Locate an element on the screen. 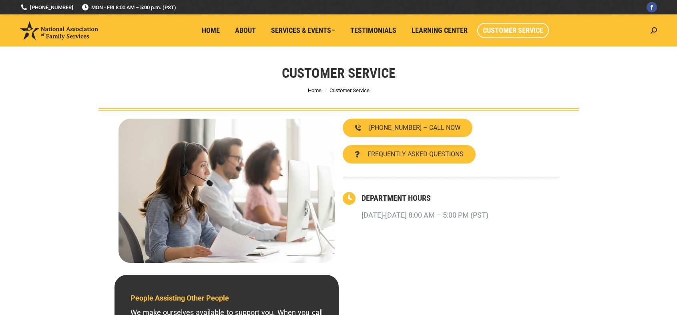 The image size is (677, 315). a: Customer Service is located at coordinates (513, 30).